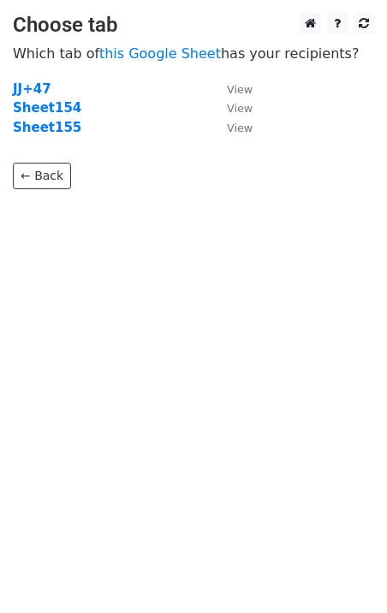 Image resolution: width=387 pixels, height=613 pixels. What do you see at coordinates (47, 108) in the screenshot?
I see `strong: Sheet154` at bounding box center [47, 108].